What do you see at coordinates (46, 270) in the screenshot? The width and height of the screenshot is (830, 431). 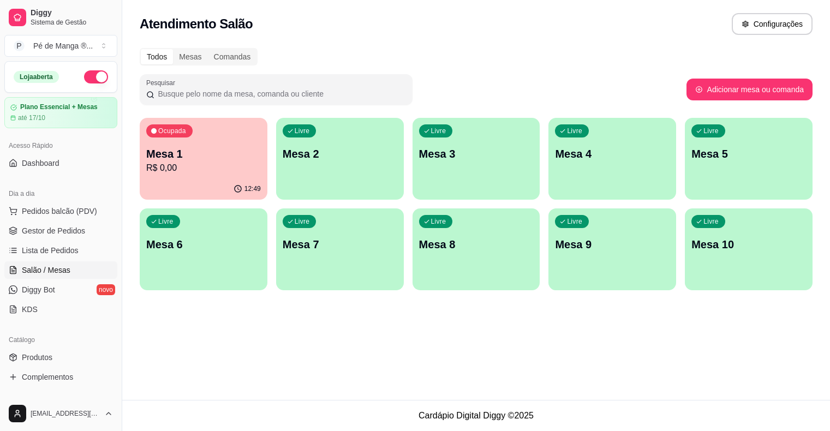 I see `span: Salão / Mesas` at bounding box center [46, 270].